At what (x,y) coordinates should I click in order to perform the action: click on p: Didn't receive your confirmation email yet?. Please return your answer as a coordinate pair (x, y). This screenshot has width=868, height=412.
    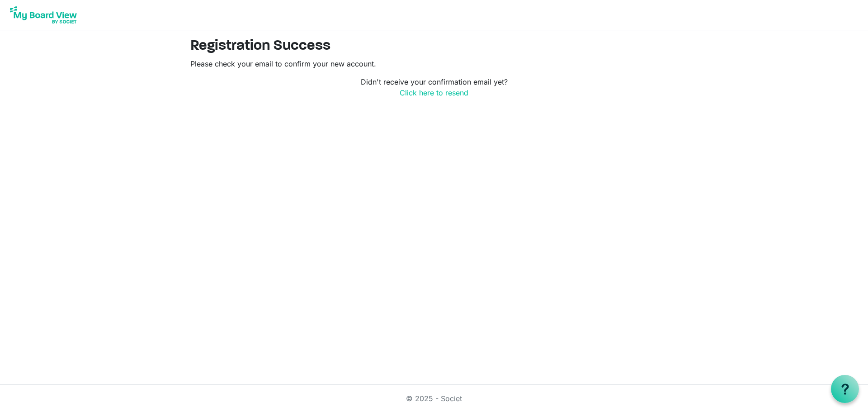
    Looking at the image, I should click on (434, 88).